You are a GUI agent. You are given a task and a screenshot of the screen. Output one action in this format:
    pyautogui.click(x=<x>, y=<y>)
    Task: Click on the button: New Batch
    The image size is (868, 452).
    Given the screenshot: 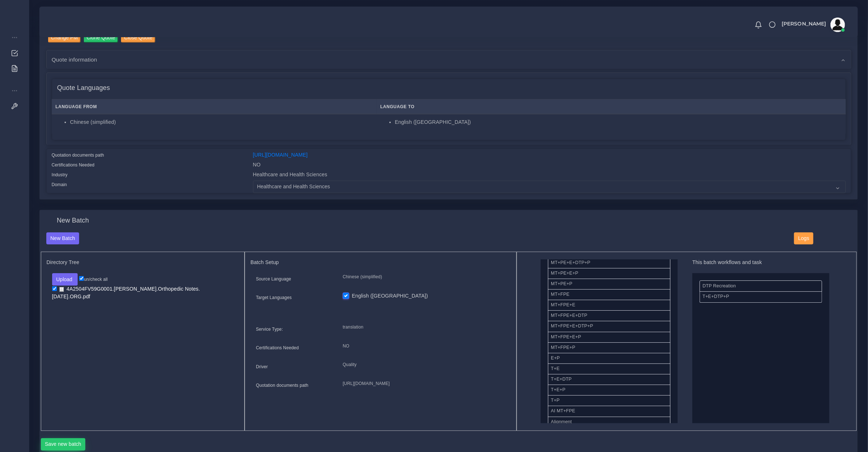 What is the action you would take?
    pyautogui.click(x=63, y=239)
    